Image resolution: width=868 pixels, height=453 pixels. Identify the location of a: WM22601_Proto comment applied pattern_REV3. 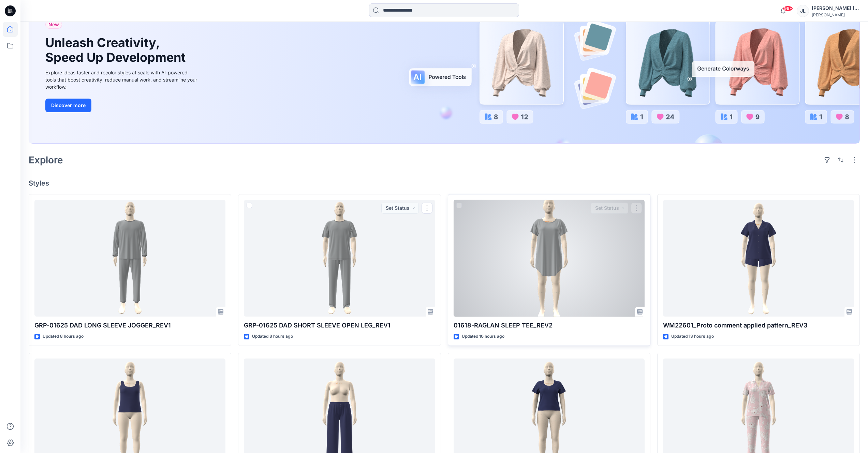
(758, 258).